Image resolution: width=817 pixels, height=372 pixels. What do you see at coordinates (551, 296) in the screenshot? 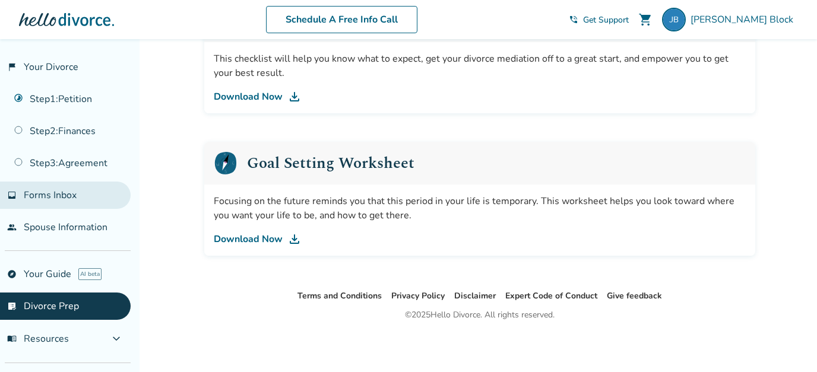
I see `a: Expert Code of Conduct` at bounding box center [551, 296].